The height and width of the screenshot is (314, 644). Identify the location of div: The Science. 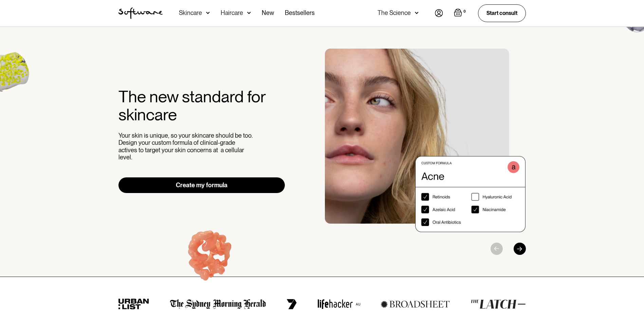
(394, 13).